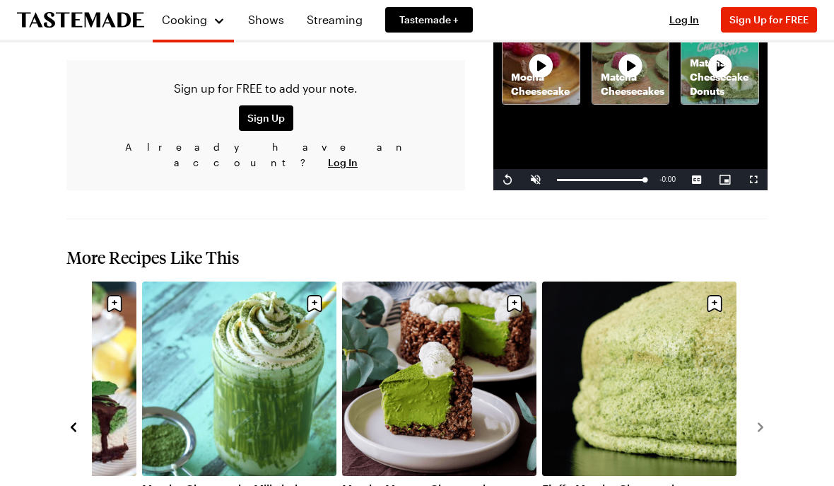  What do you see at coordinates (507, 180) in the screenshot?
I see `button: Replay` at bounding box center [507, 180].